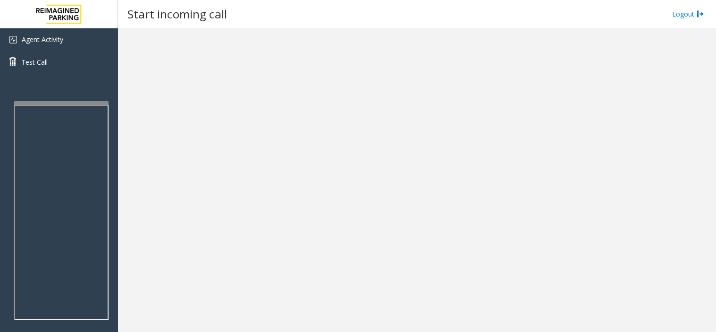  What do you see at coordinates (177, 14) in the screenshot?
I see `h3: Start incoming call` at bounding box center [177, 14].